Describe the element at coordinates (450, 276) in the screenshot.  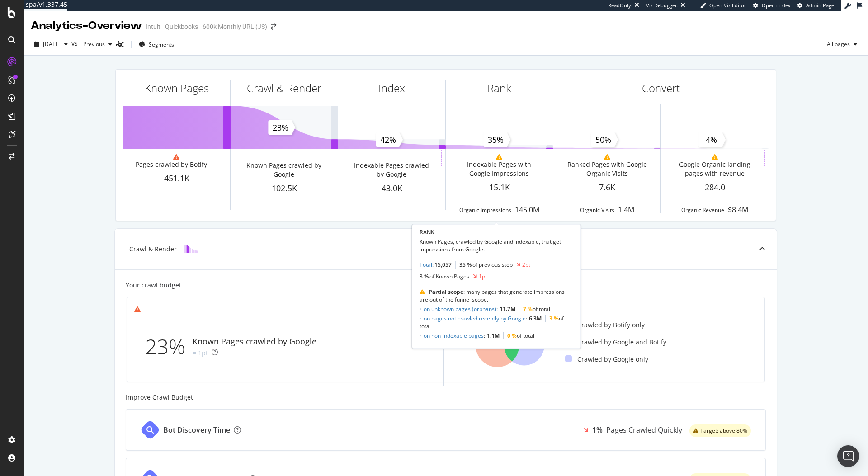
I see `span: of Known Pages` at that location.